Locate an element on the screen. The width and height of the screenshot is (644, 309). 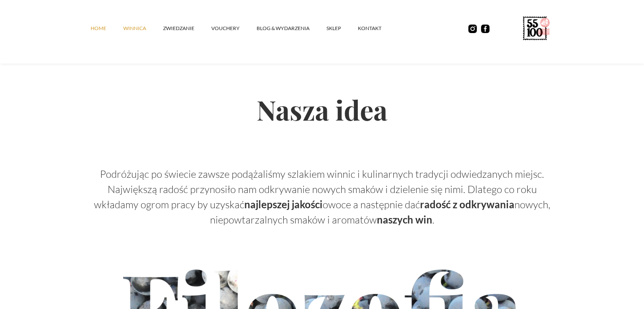
strong: naszych win is located at coordinates (405, 219).